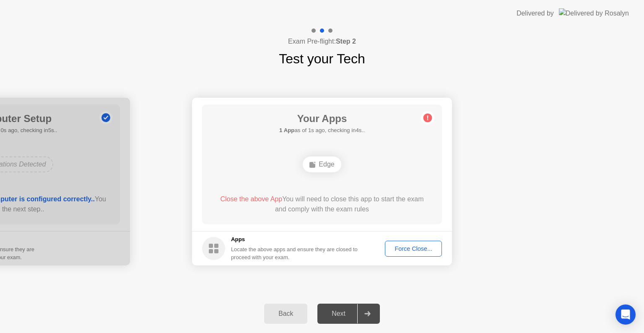  What do you see at coordinates (321, 164) in the screenshot?
I see `div: Edge` at bounding box center [321, 164].